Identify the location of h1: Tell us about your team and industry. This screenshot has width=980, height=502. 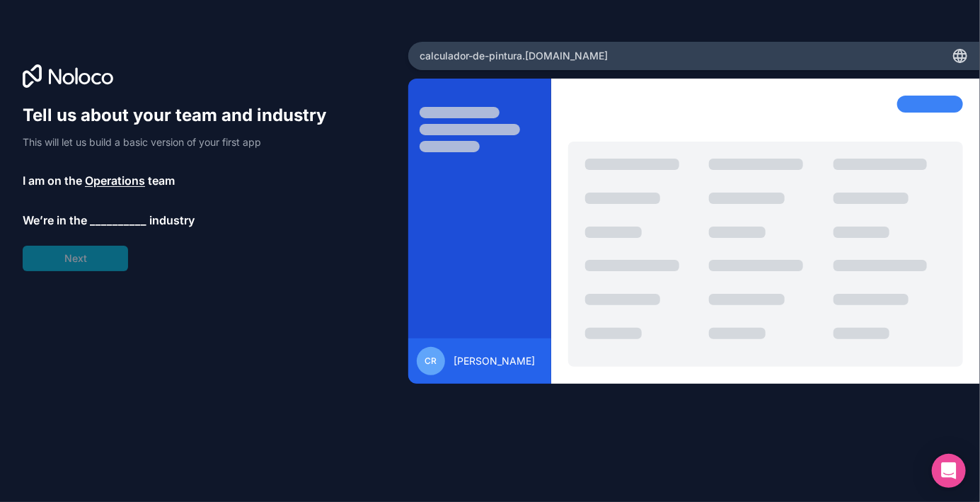
(181, 115).